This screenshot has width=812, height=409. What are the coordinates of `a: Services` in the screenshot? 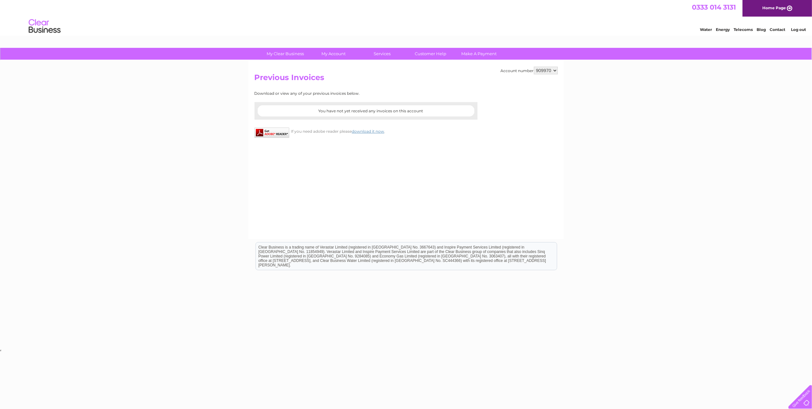 It's located at (382, 54).